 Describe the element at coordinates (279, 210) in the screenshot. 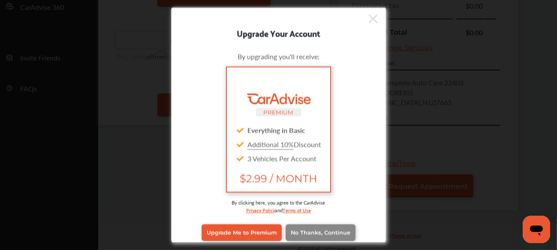

I see `div: By clicking here, you agree to the CarAdvise and` at that location.